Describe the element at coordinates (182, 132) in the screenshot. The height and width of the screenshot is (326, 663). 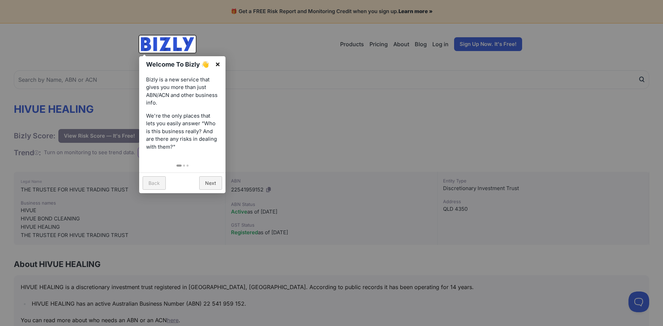
I see `p: We're the only places that lets you easily answer “Who is this business really? And are there any...` at that location.